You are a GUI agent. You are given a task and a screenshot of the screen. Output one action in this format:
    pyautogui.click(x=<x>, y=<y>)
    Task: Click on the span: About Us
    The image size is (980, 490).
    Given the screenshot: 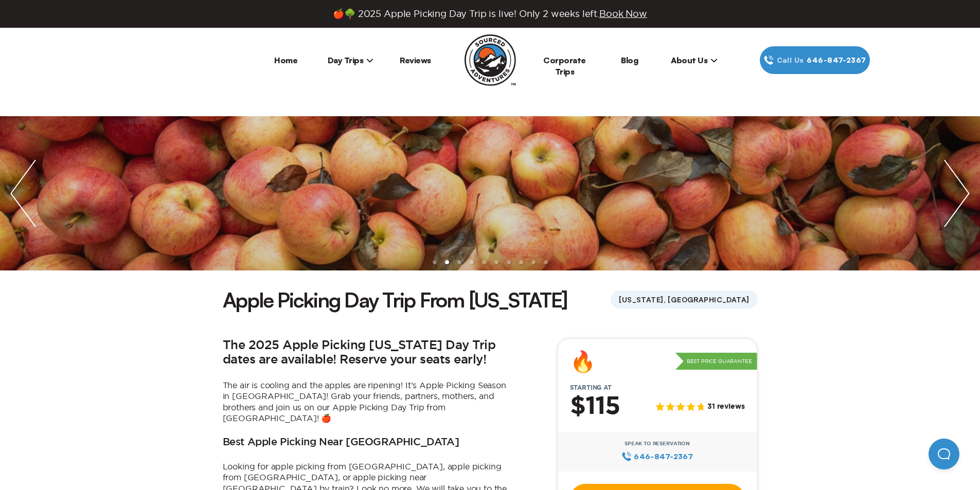 What is the action you would take?
    pyautogui.click(x=693, y=60)
    